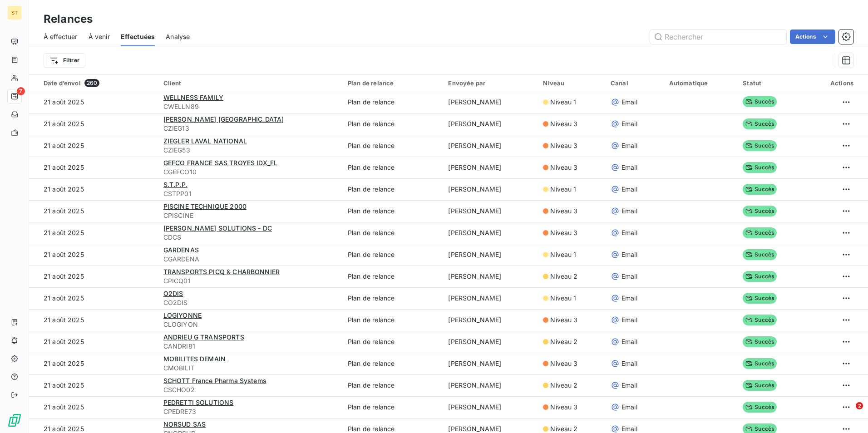  What do you see at coordinates (173, 293) in the screenshot?
I see `span: O2DIS` at bounding box center [173, 293].